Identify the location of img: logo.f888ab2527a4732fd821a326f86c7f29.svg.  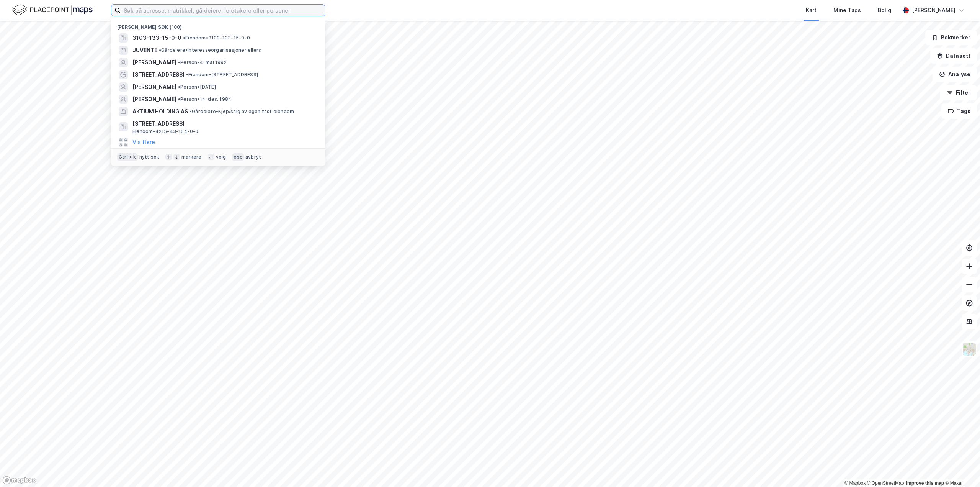
(52, 10).